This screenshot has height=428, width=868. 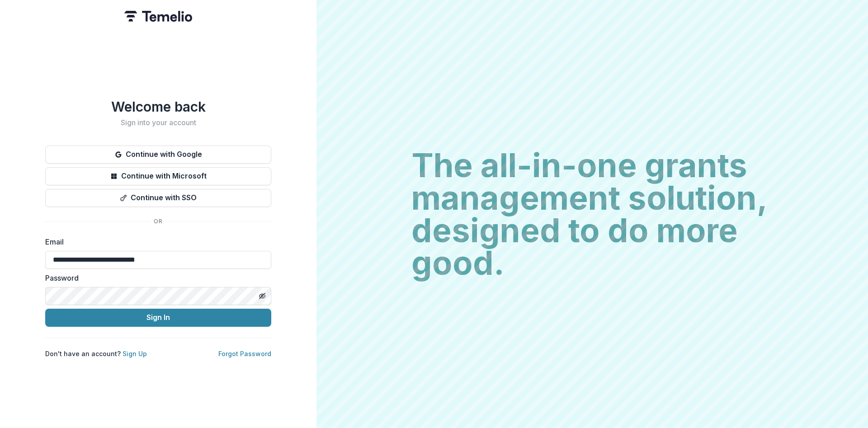 I want to click on p: Don't have an account?, so click(x=96, y=354).